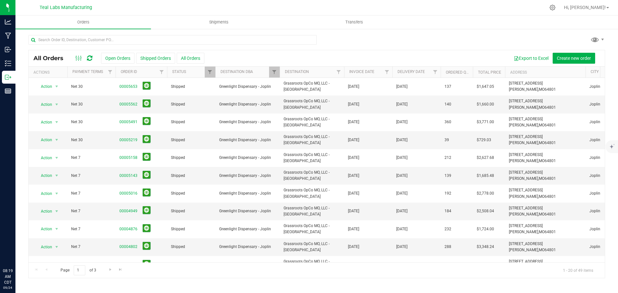 The height and width of the screenshot is (293, 618). I want to click on div: Actions, so click(49, 72).